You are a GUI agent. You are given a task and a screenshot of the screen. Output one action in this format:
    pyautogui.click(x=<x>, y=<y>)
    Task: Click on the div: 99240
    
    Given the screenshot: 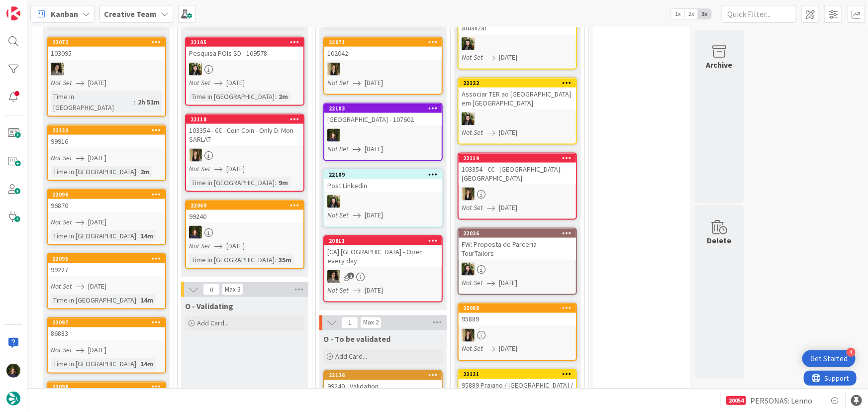 What is the action you would take?
    pyautogui.click(x=245, y=216)
    